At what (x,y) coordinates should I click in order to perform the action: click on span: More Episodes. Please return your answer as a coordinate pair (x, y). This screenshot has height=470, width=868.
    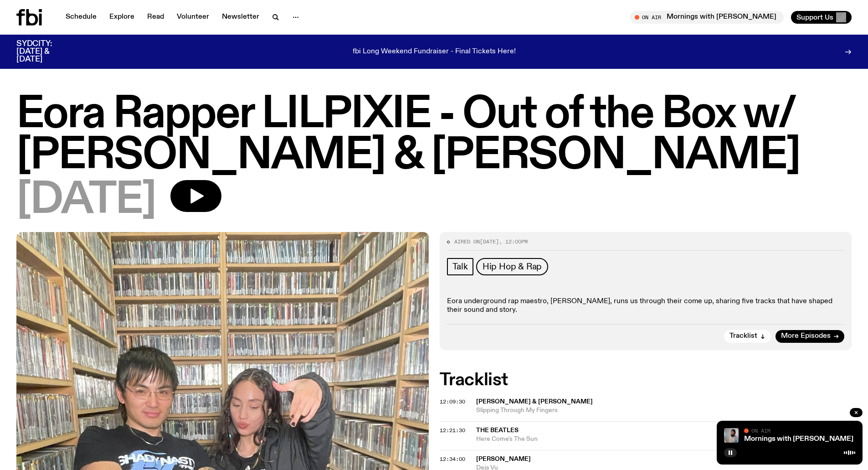
    Looking at the image, I should click on (805, 336).